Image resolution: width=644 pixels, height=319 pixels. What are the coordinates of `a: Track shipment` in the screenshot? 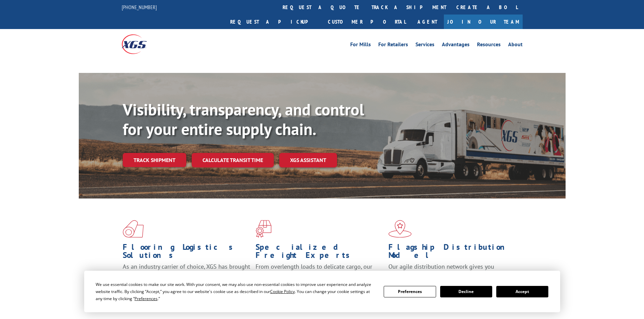 It's located at (155, 160).